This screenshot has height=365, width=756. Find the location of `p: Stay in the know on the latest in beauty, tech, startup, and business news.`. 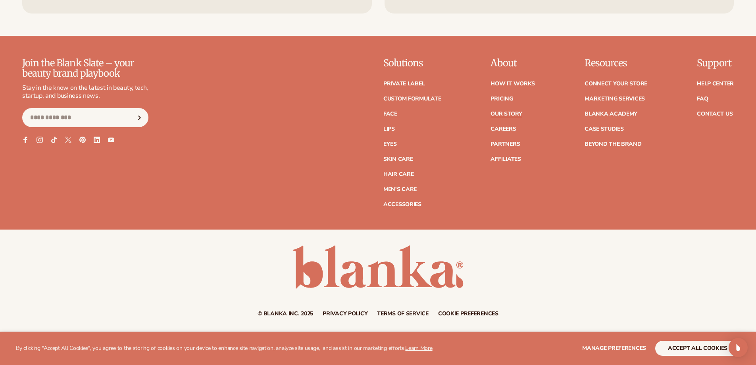

p: Stay in the know on the latest in beauty, tech, startup, and business news. is located at coordinates (85, 92).